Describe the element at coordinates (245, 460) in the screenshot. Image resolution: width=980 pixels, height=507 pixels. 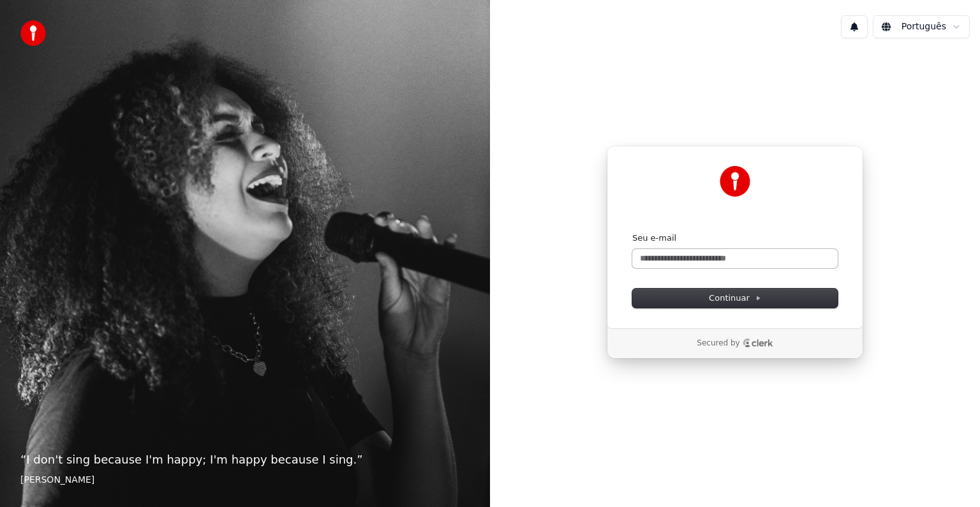
I see `p: “ I don't sing because I'm happy; I'm happy because I sing. ”` at that location.